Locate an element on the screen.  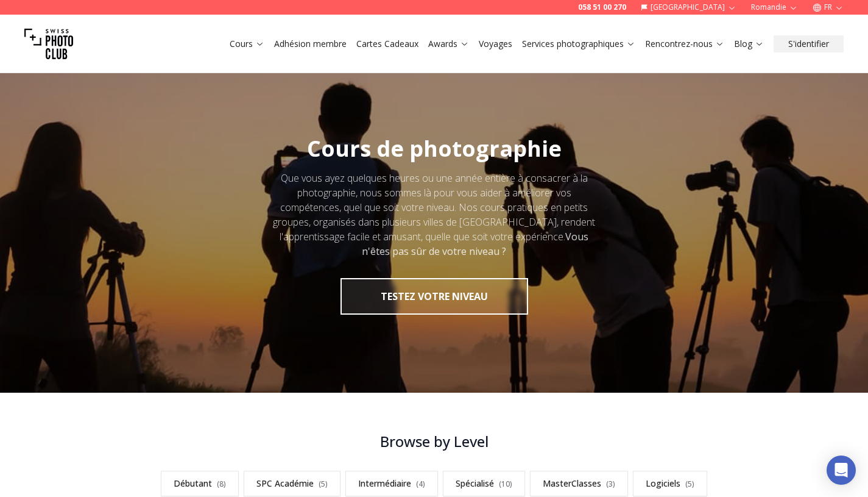
button: TESTEZ VOTRE NIVEAU is located at coordinates (434, 296).